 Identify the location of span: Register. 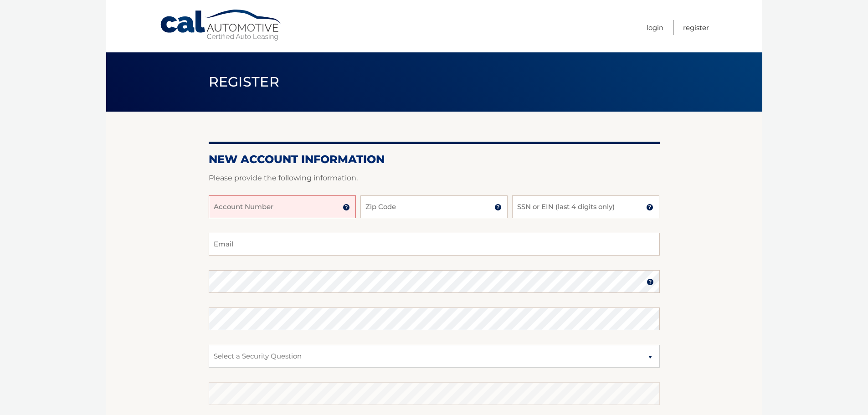
(244, 82).